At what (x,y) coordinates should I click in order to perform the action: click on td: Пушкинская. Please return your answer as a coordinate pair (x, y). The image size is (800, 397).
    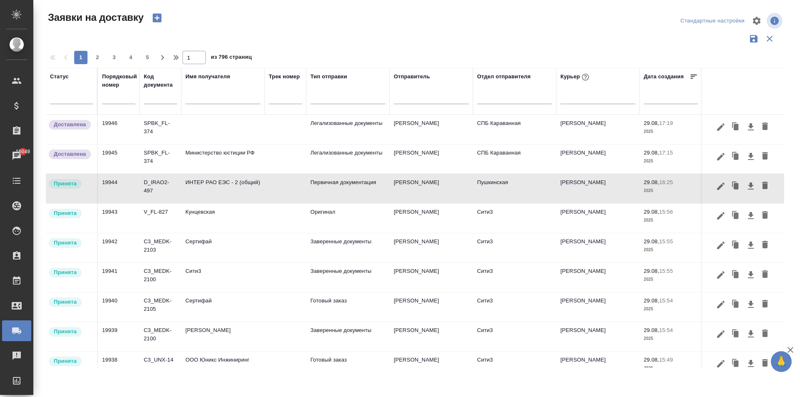
    Looking at the image, I should click on (515, 189).